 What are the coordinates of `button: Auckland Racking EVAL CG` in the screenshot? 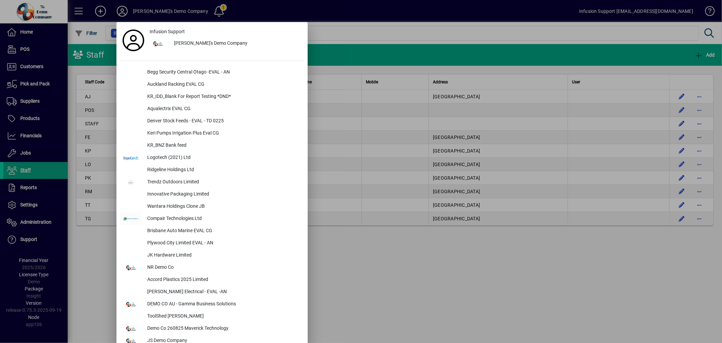 It's located at (212, 85).